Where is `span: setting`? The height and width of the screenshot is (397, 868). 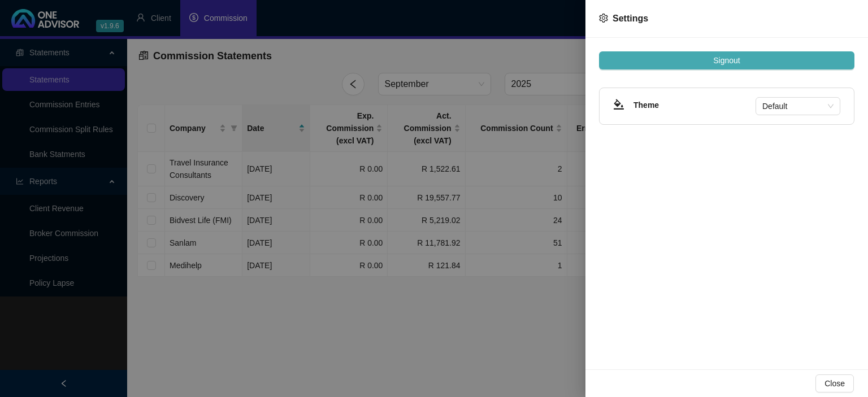 span: setting is located at coordinates (603, 18).